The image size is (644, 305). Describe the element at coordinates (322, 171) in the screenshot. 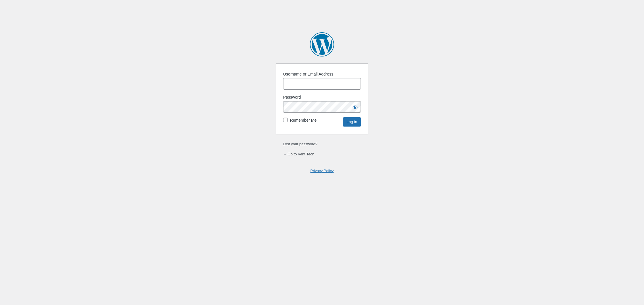

I see `a: Privacy Policy` at that location.